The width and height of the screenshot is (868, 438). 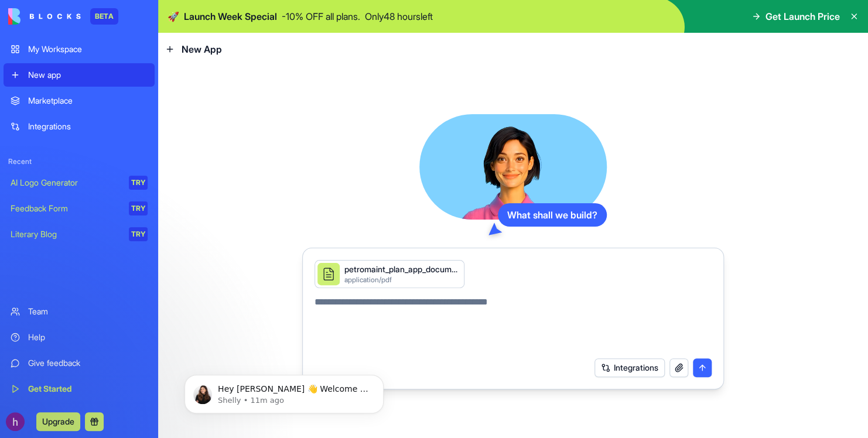 I want to click on a: Marketplace, so click(x=79, y=100).